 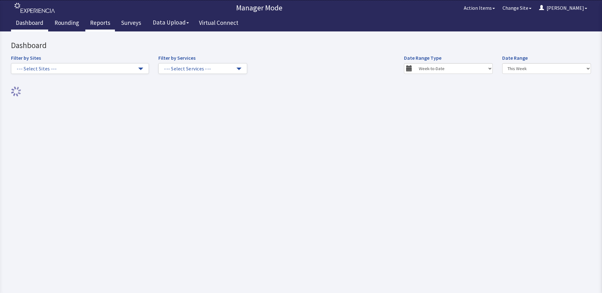 What do you see at coordinates (515, 26) in the screenshot?
I see `label: Date Range` at bounding box center [515, 26].